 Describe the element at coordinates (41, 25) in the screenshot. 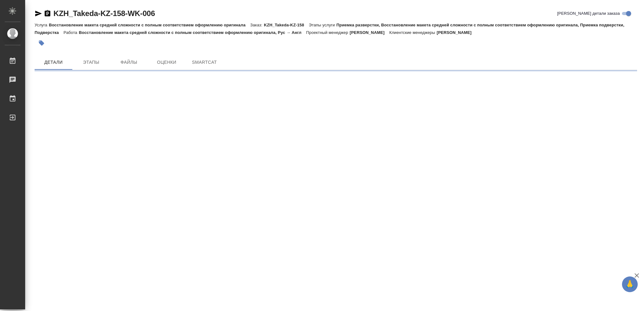

I see `p: Услуга` at that location.